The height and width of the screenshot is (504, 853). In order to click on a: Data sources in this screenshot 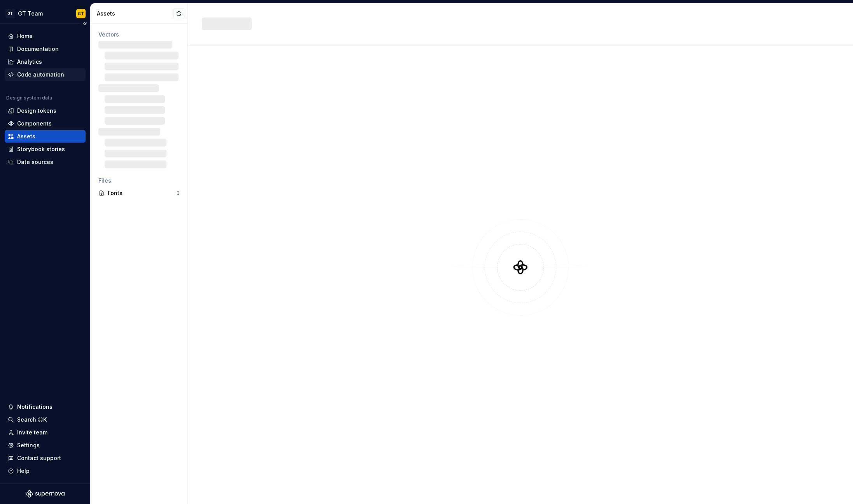, I will do `click(45, 162)`.